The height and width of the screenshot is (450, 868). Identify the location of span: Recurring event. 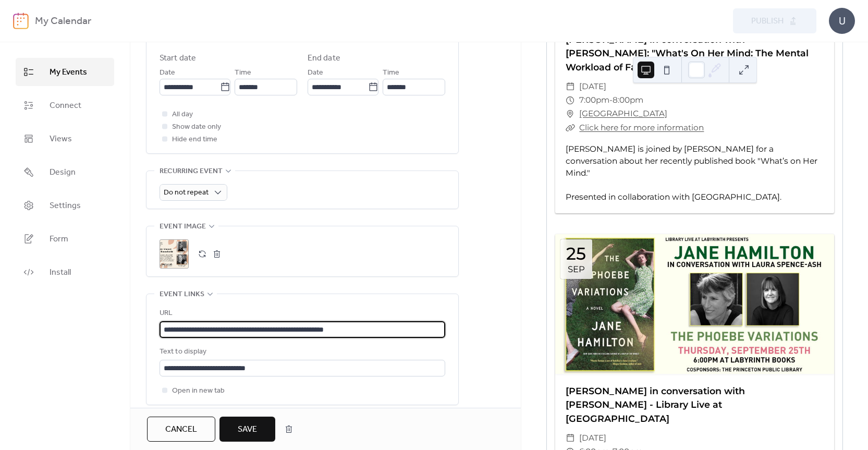
(191, 172).